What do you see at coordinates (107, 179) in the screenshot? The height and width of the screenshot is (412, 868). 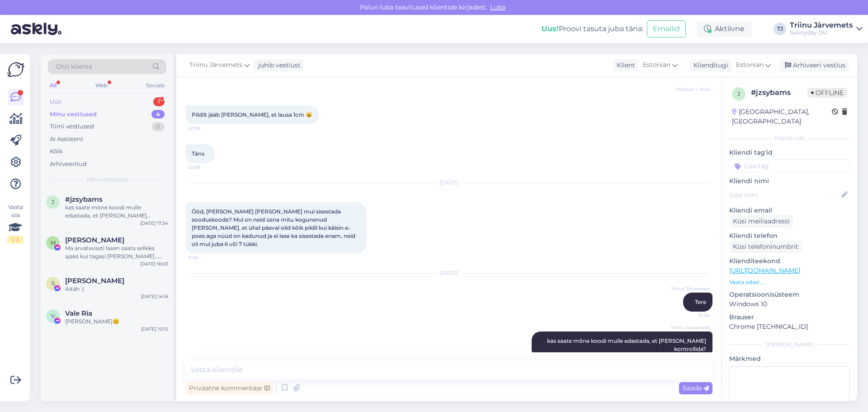 I see `span: Minu vestlused` at bounding box center [107, 179].